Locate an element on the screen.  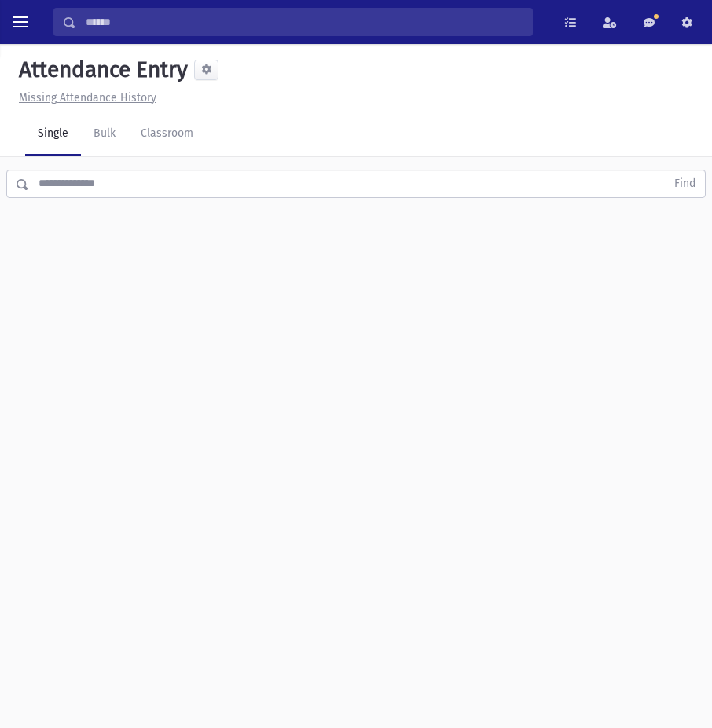
a: Bulk is located at coordinates (105, 134).